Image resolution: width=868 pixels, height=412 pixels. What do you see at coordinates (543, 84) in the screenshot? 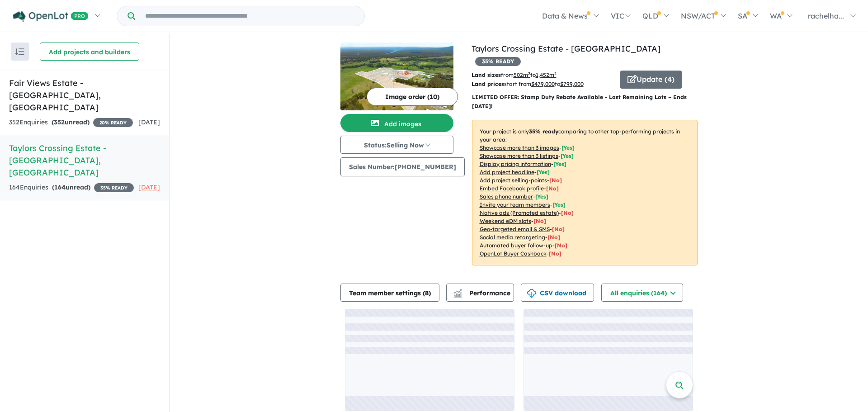
I see `u: $ 479,000` at bounding box center [543, 84].